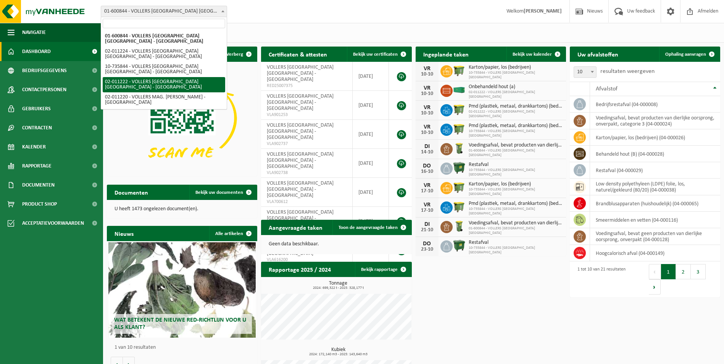 The width and height of the screenshot is (724, 364). I want to click on button: 3, so click(698, 272).